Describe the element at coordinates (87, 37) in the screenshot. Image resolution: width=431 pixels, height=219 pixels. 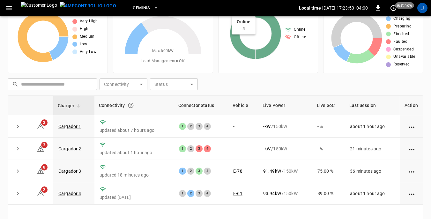
I see `span: Medium` at that location.